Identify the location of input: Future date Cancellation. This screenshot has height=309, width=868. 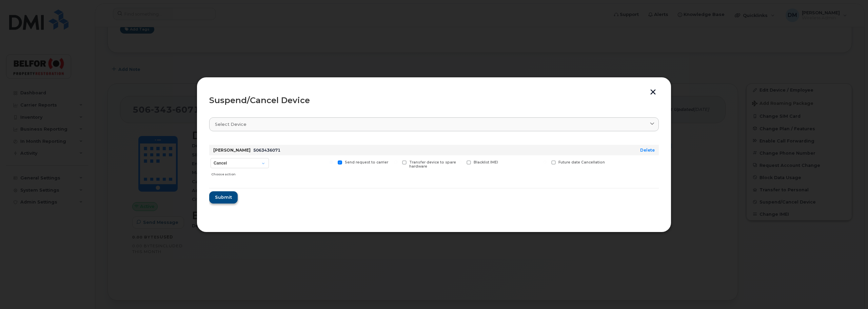
(545, 162).